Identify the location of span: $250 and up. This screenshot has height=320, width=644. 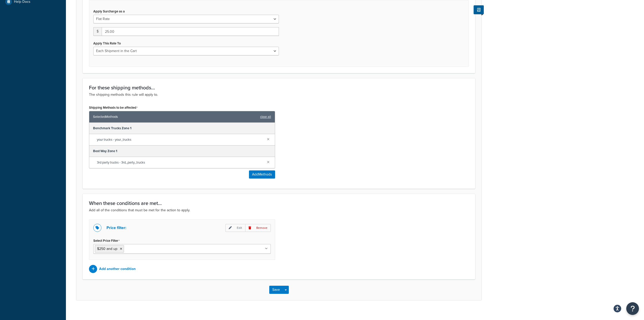
(107, 248).